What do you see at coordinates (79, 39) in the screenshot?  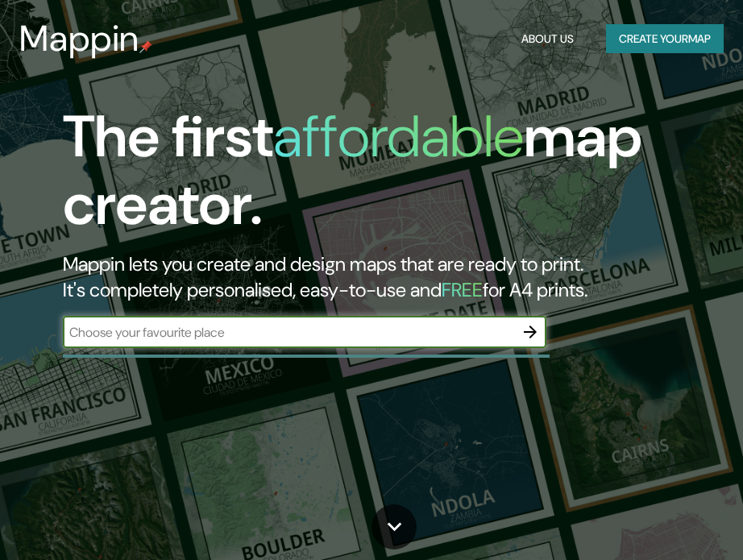 I see `h3: Mappin` at bounding box center [79, 39].